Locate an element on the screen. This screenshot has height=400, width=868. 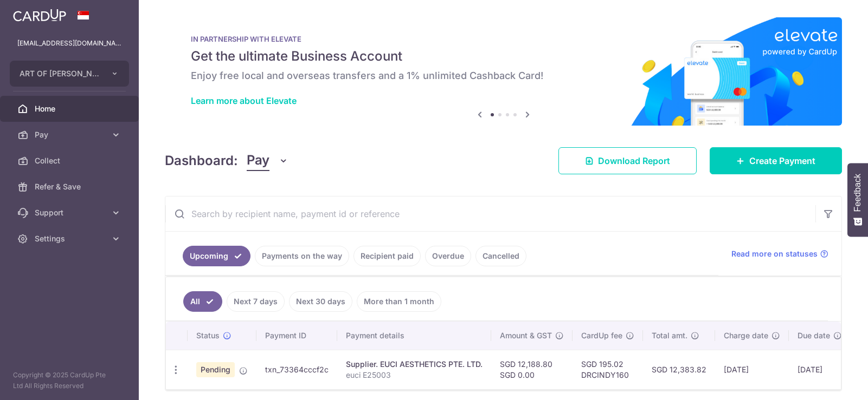
a: Payments on the way is located at coordinates (302, 256).